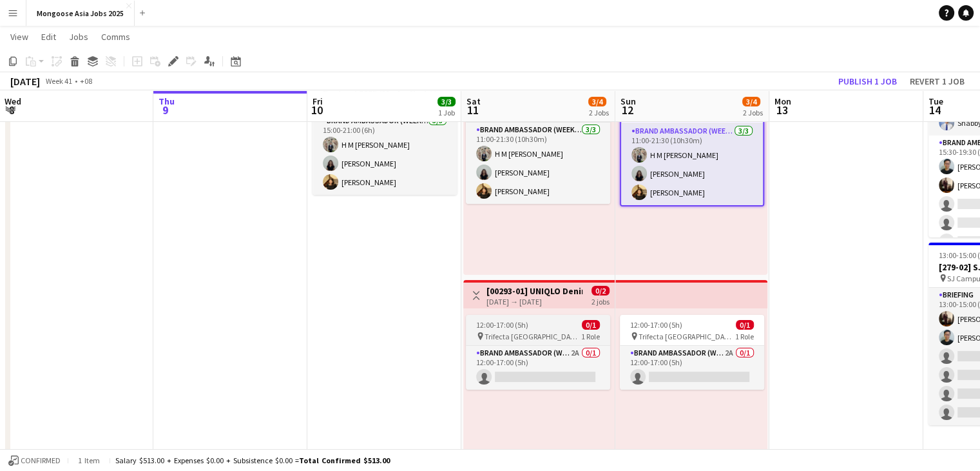  Describe the element at coordinates (316, 110) in the screenshot. I see `span: 10` at that location.